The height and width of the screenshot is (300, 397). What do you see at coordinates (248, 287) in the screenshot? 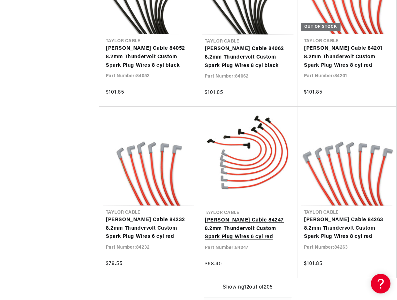
I see `span: Showing 12 out of 205` at bounding box center [248, 287].